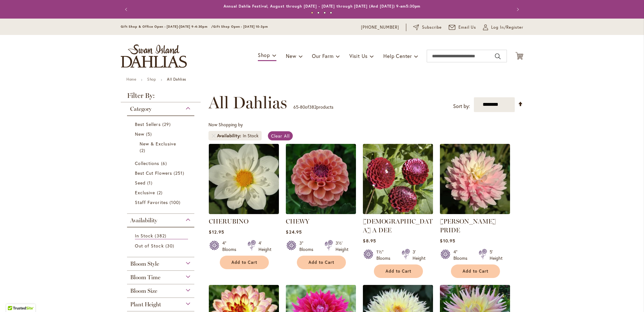 The image size is (644, 312). What do you see at coordinates (342, 246) in the screenshot?
I see `div: 3½' Height` at bounding box center [342, 246].